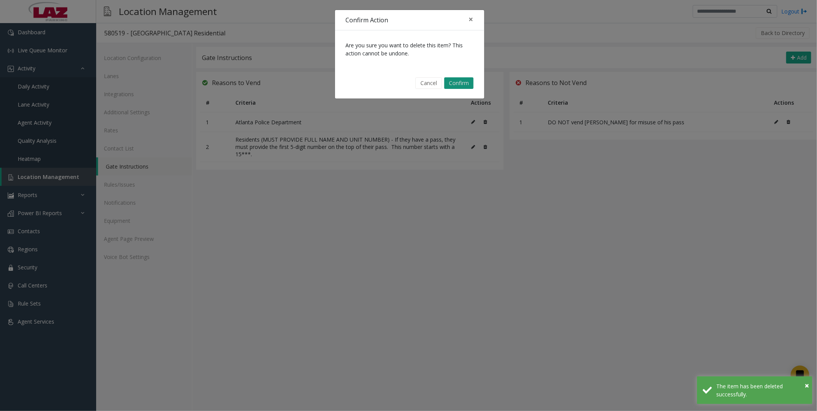 Image resolution: width=817 pixels, height=411 pixels. Describe the element at coordinates (761, 390) in the screenshot. I see `div: The item has been deleted successfully.` at that location.